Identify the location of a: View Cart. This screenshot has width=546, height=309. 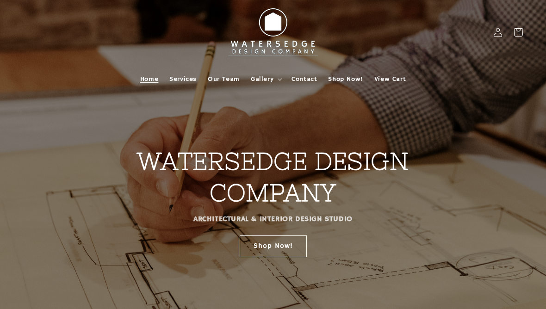
(390, 79).